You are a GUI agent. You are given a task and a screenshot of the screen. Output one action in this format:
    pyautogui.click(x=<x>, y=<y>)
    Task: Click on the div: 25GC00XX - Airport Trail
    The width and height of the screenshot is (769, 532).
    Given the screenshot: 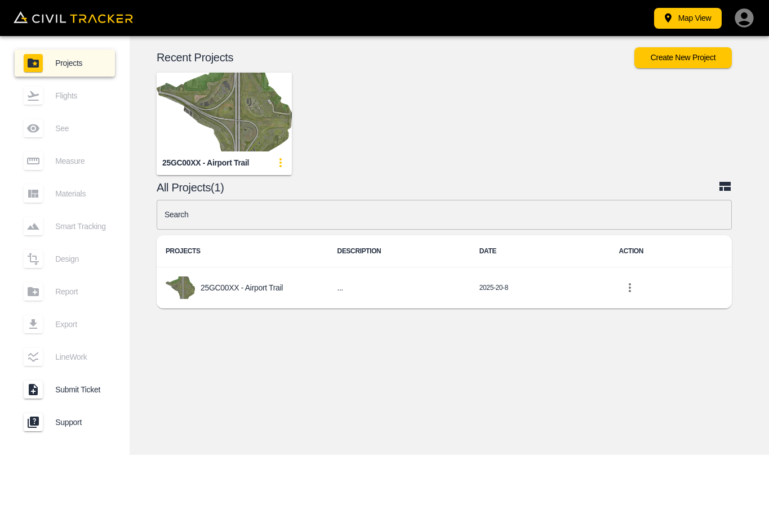 What is the action you would take?
    pyautogui.click(x=205, y=163)
    